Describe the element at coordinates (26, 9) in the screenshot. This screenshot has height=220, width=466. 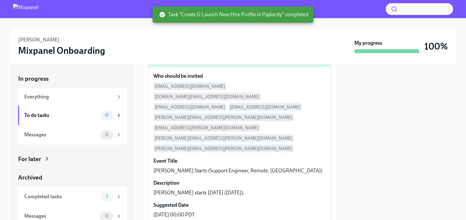
I see `img: Mixpanel` at that location.